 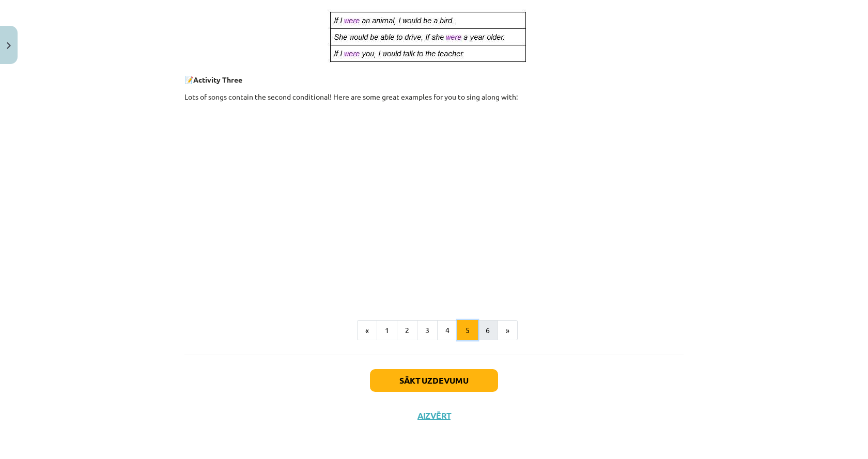 I want to click on button: 6, so click(x=488, y=330).